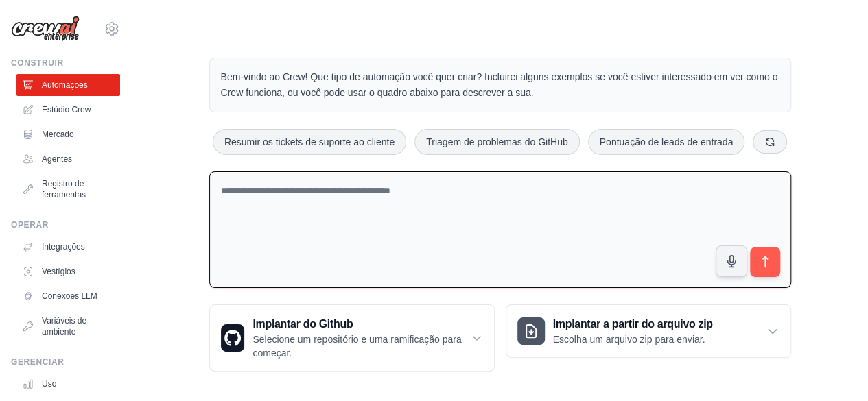 The width and height of the screenshot is (868, 401). I want to click on div: Widget de bate-papo, so click(834, 368).